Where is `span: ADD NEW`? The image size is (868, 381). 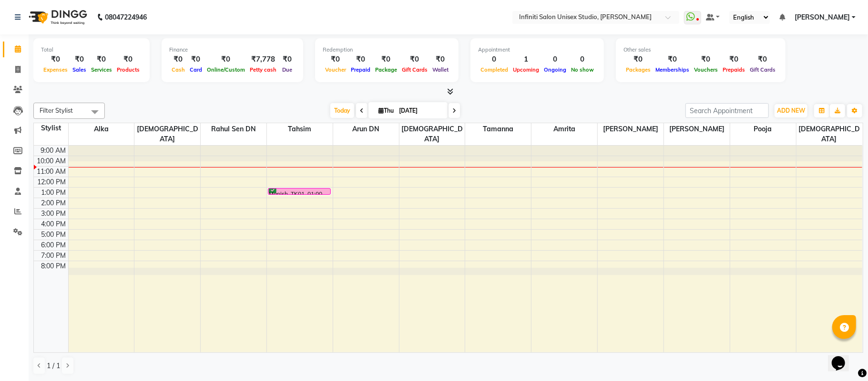 span: ADD NEW is located at coordinates (791, 110).